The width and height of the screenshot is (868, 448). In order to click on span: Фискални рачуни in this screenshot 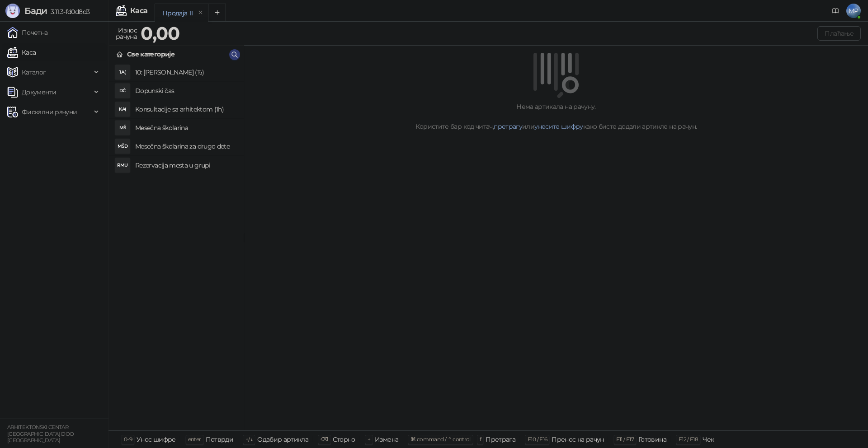, I will do `click(50, 112)`.